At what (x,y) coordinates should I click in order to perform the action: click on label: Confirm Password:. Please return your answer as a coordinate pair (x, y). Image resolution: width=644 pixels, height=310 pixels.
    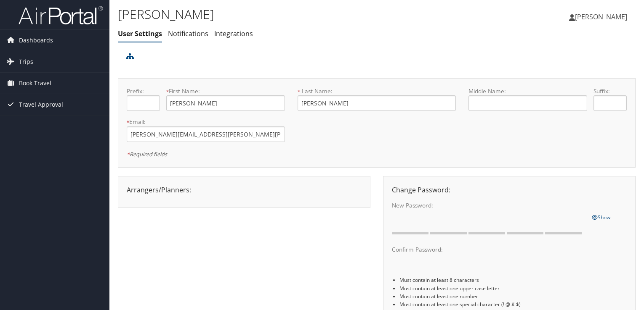
    Looking at the image, I should click on (489, 249).